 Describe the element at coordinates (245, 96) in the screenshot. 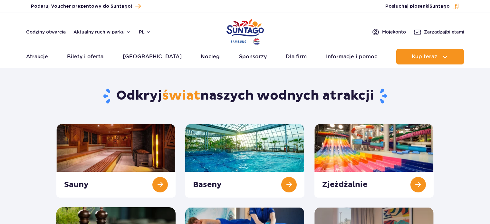

I see `h1: Odkryj naszych wodnych atrakcji` at that location.